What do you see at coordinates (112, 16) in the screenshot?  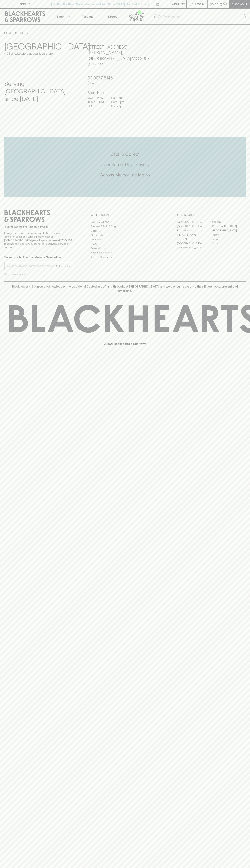 I see `a: Stores` at bounding box center [112, 16].